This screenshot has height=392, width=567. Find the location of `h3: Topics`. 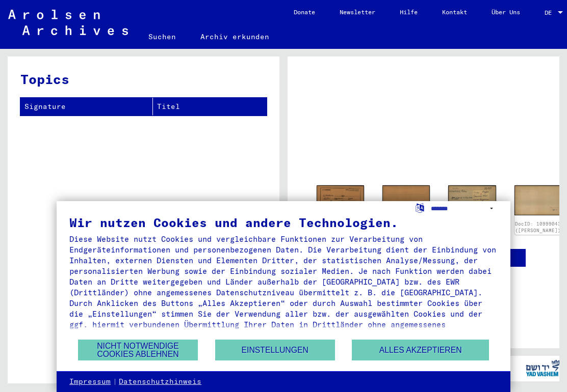

h3: Topics is located at coordinates (144, 79).